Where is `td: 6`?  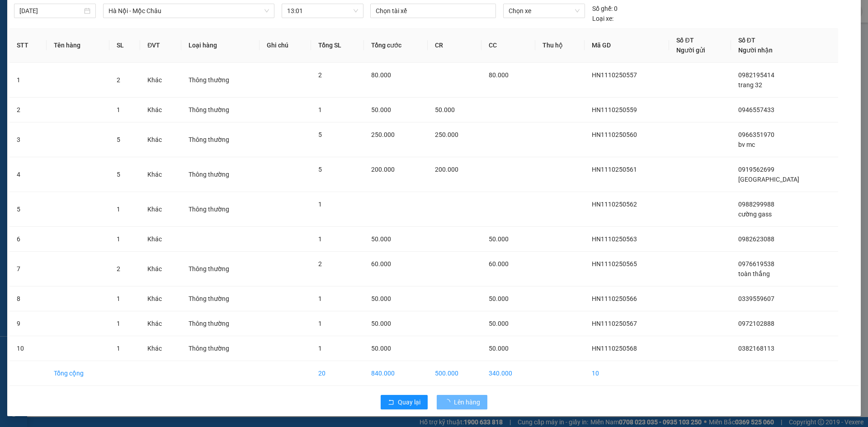 td: 6 is located at coordinates (28, 239).